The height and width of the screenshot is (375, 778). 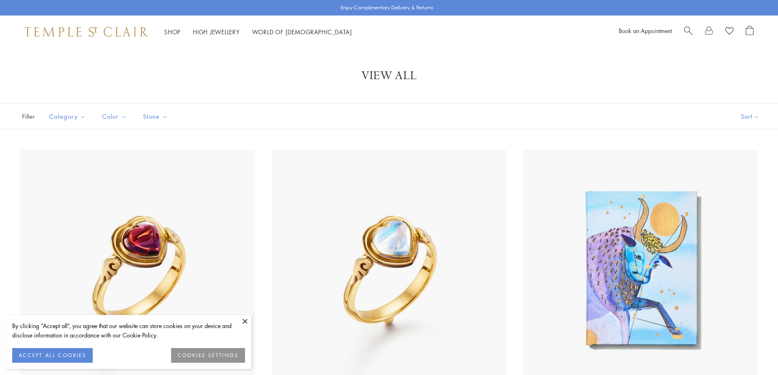 I want to click on p: Enjoy Complimentary Delivery & Returns, so click(x=387, y=8).